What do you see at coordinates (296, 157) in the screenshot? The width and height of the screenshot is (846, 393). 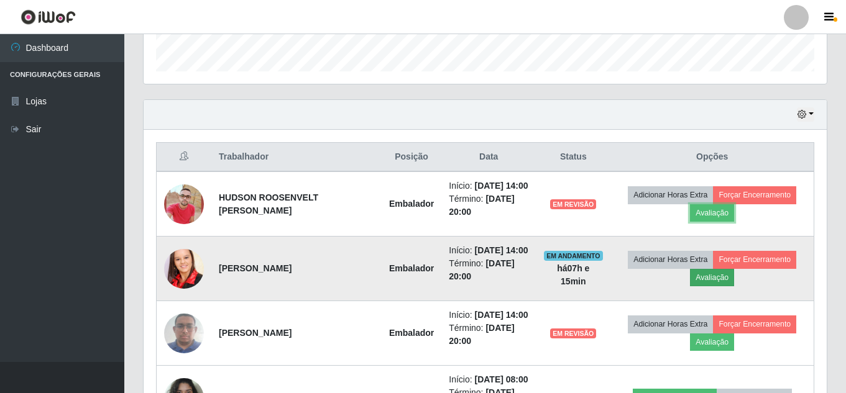 I see `th: Trabalhador` at bounding box center [296, 157].